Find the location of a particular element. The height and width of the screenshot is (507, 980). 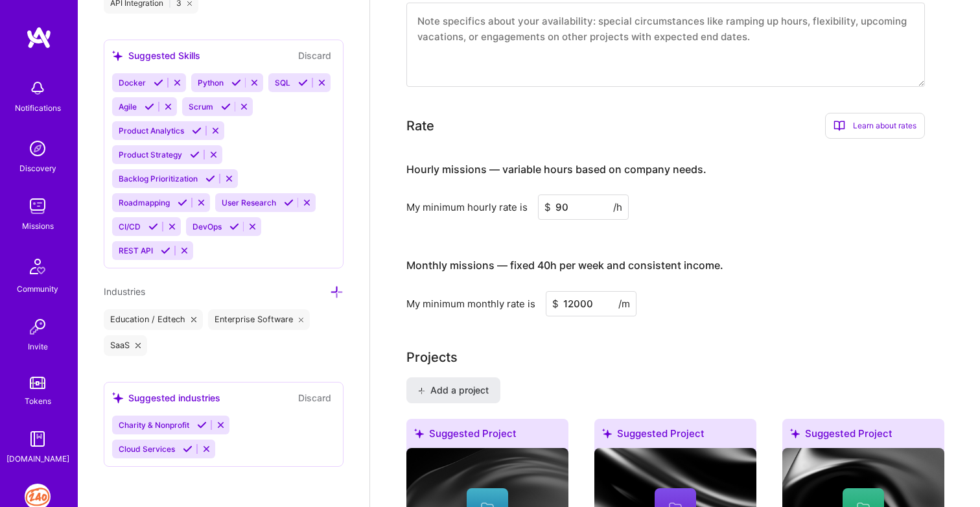

img: Invite is located at coordinates (38, 327).